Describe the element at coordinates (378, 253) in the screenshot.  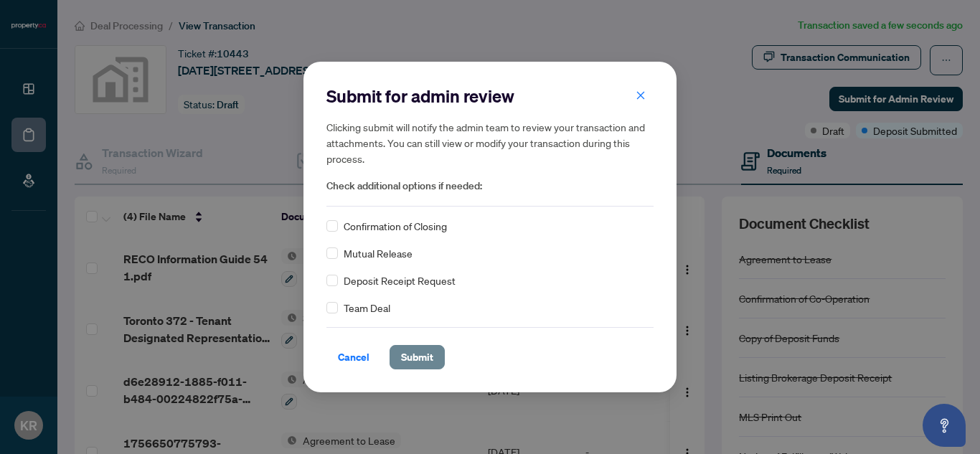
I see `span: Mutual Release` at that location.